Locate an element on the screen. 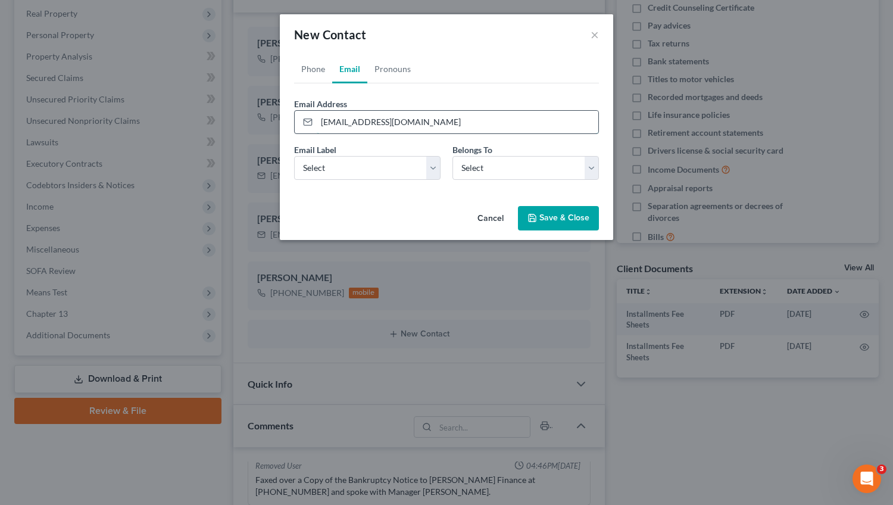  input: Email Address is located at coordinates (457, 122).